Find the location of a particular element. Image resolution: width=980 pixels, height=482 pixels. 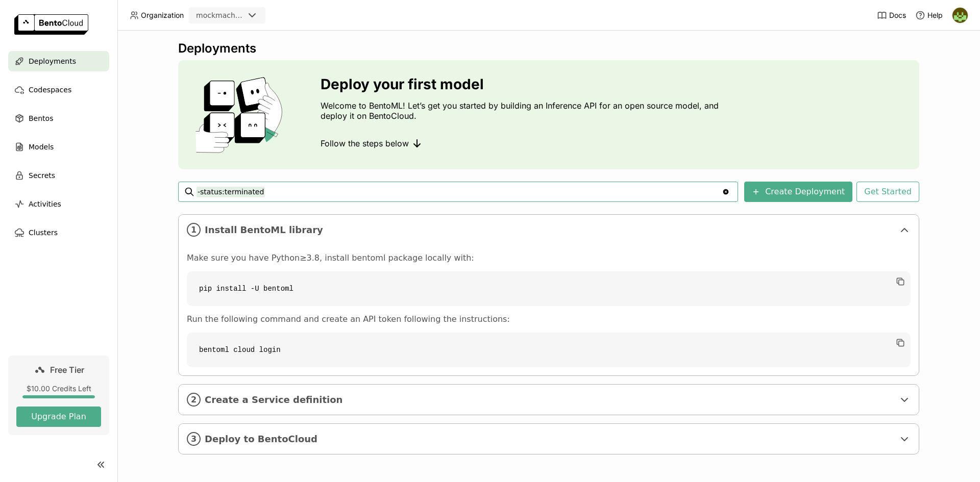

div: Help is located at coordinates (930, 16).